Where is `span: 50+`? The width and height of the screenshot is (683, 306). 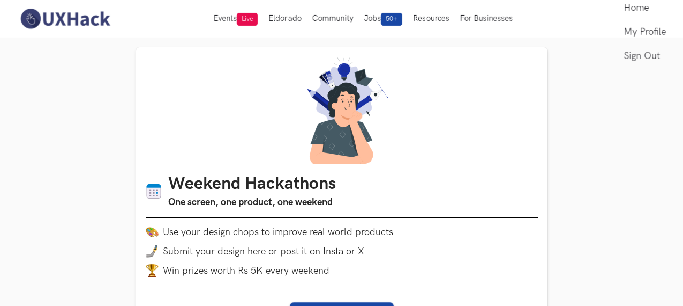 span: 50+ is located at coordinates (392, 19).